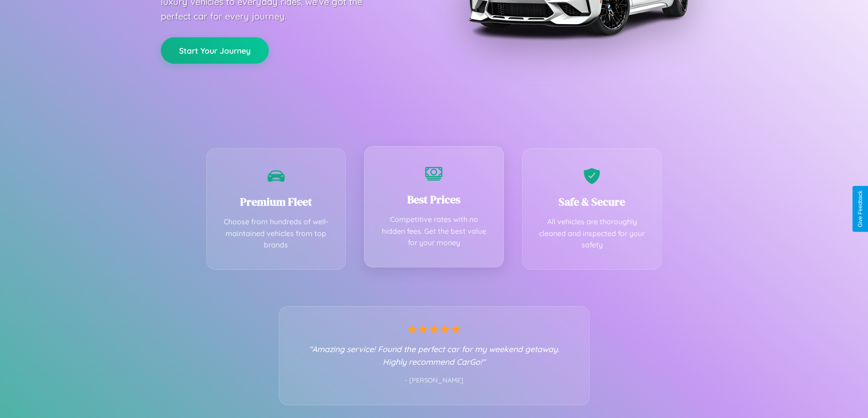 The image size is (868, 418). I want to click on p: "Amazing service! Found the perfect car for my weekend getaway. Highly recommend CarGo!", so click(434, 355).